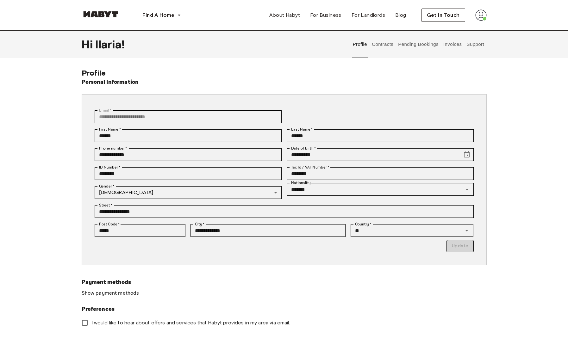  I want to click on label: Email, so click(105, 110).